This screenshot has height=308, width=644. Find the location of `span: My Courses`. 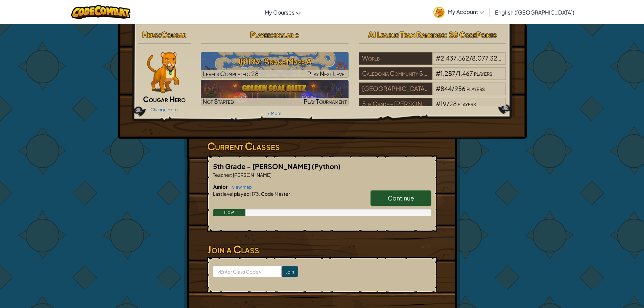

span: My Courses is located at coordinates (280, 12).